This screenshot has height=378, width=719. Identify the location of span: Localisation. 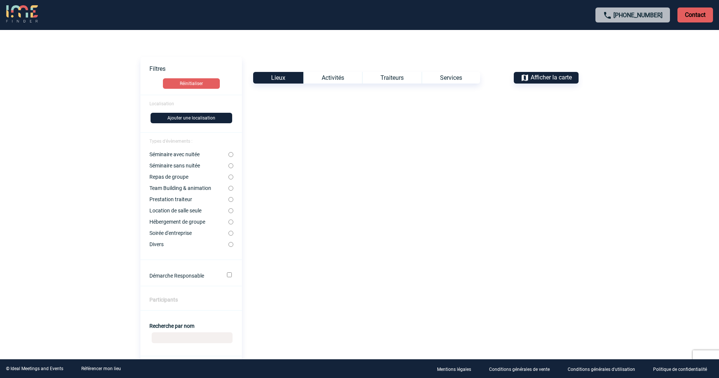
(162, 104).